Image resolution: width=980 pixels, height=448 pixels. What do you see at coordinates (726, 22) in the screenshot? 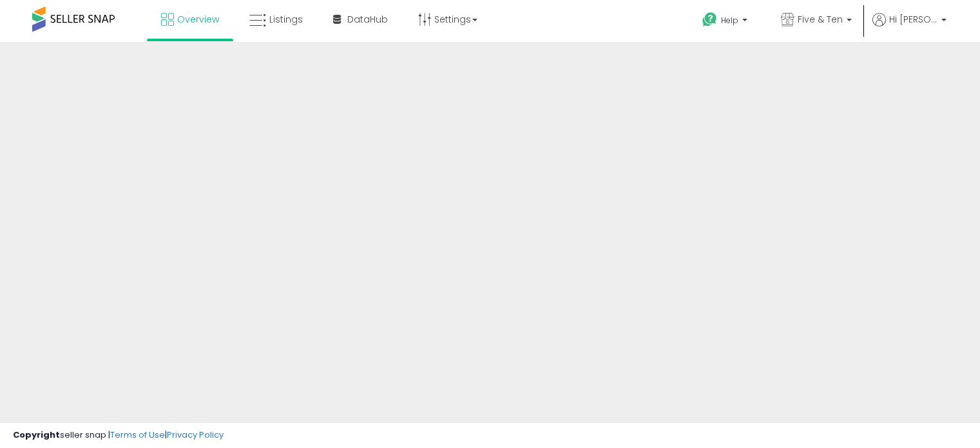
I see `a: Help` at bounding box center [726, 22].